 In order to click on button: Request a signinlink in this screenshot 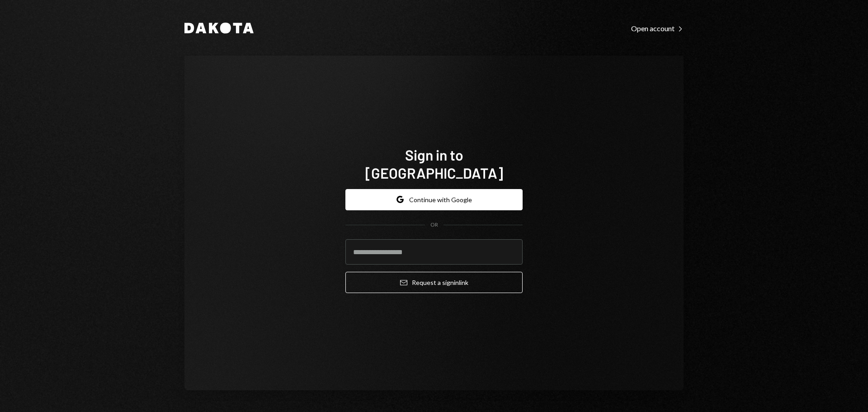, I will do `click(434, 282)`.